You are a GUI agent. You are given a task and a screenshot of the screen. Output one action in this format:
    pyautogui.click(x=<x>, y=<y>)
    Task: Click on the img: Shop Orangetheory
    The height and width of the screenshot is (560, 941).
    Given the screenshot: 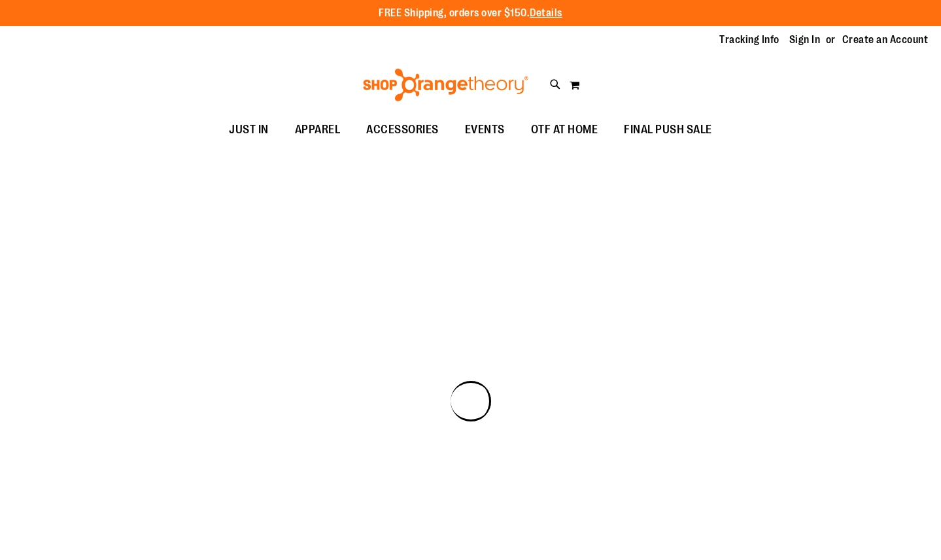 What is the action you would take?
    pyautogui.click(x=445, y=85)
    